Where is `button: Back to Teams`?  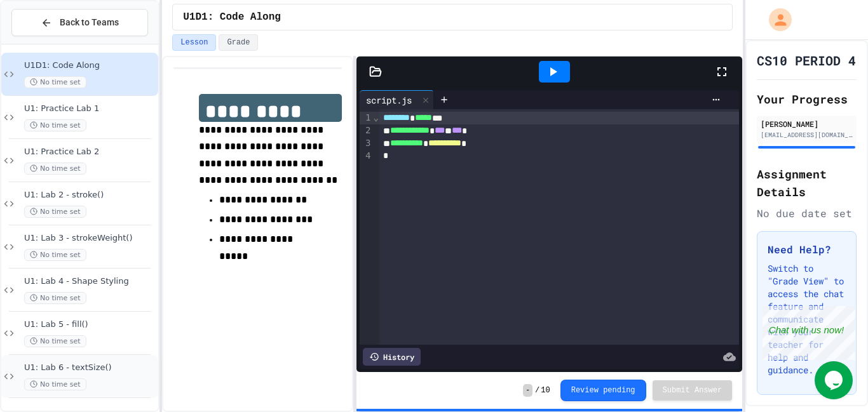 button: Back to Teams is located at coordinates (79, 22).